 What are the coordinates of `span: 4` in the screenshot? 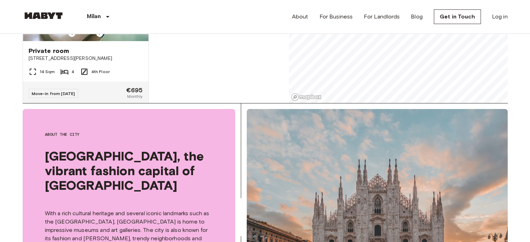 It's located at (73, 72).